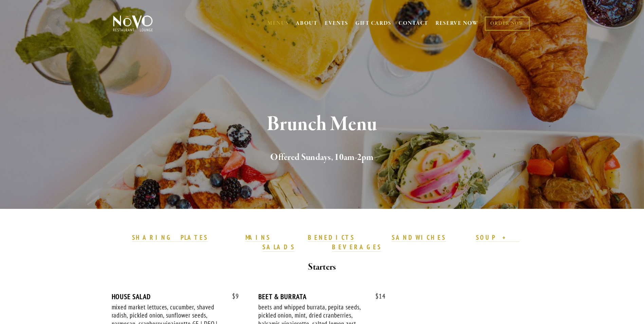 The width and height of the screenshot is (644, 324). What do you see at coordinates (278, 23) in the screenshot?
I see `a: MENUS` at bounding box center [278, 23].